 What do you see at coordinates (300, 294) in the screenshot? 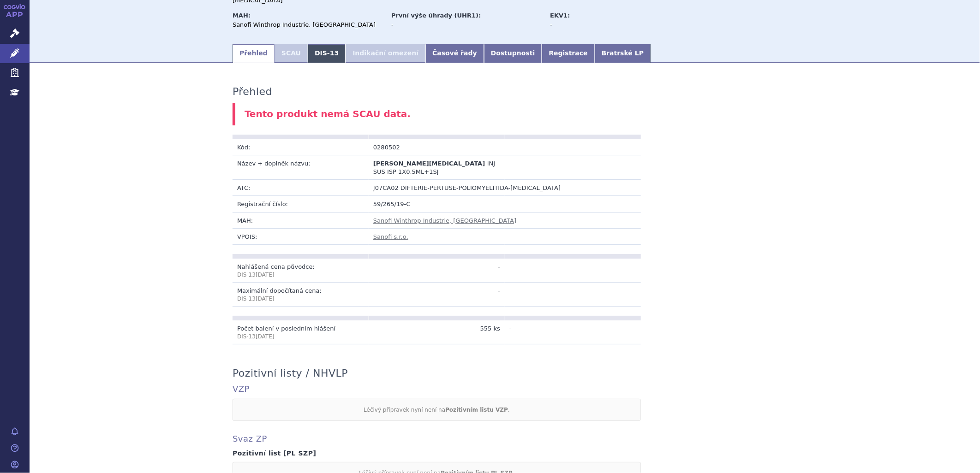
I see `td: Maximální dopočítaná cena:` at bounding box center [300, 294].